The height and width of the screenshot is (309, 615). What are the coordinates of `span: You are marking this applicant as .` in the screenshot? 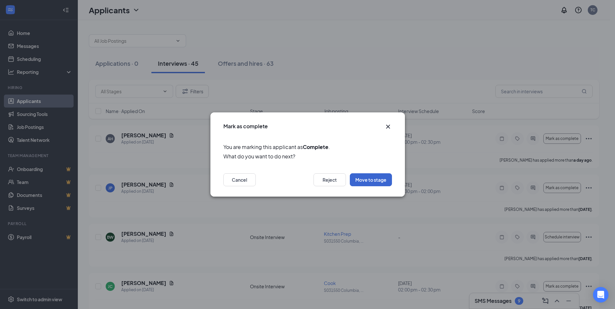 It's located at (307, 147).